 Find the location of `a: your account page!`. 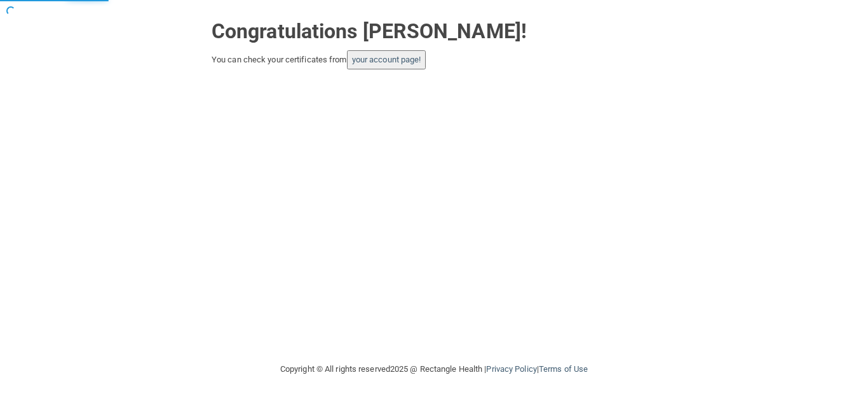

a: your account page! is located at coordinates (386, 59).